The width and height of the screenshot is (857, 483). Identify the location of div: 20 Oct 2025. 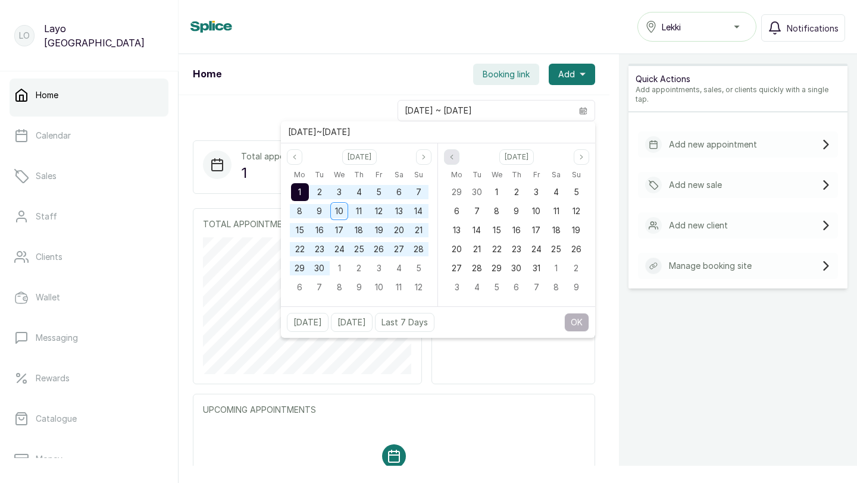
(457, 249).